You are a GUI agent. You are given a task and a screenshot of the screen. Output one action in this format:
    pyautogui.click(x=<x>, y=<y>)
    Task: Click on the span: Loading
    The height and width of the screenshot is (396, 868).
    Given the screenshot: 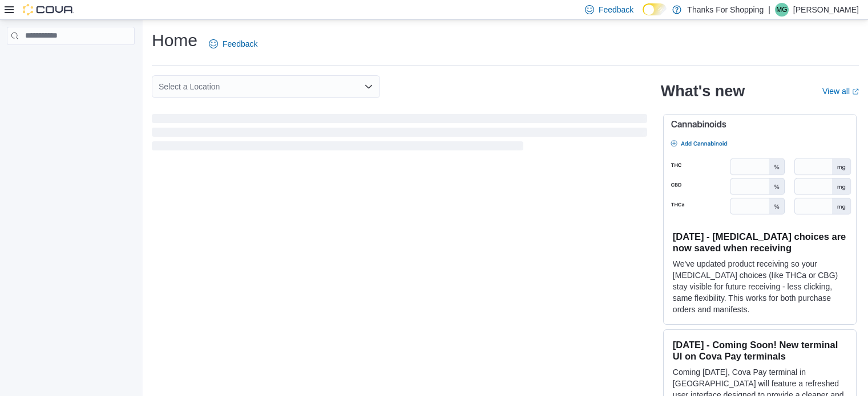 What is the action you would take?
    pyautogui.click(x=399, y=134)
    